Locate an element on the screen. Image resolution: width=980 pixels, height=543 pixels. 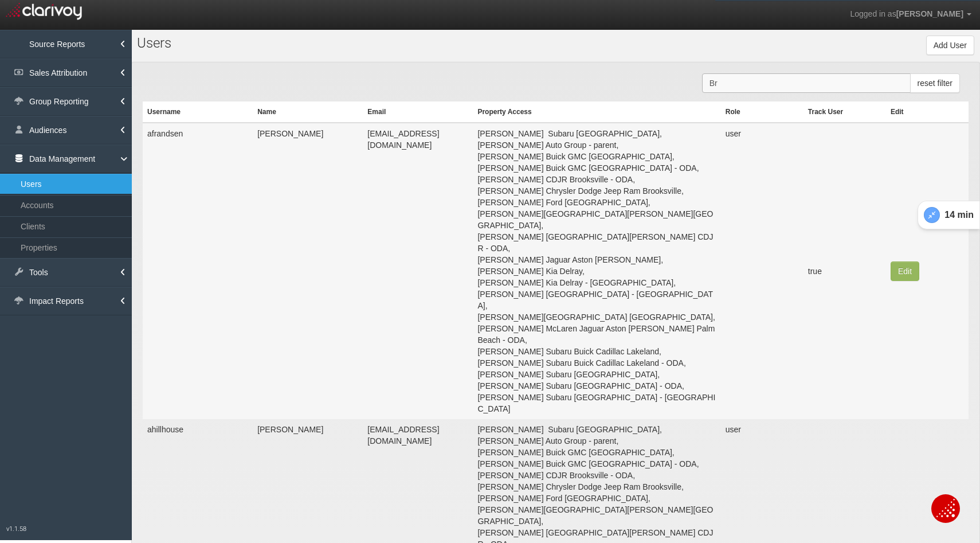
th: Role is located at coordinates (763, 112).